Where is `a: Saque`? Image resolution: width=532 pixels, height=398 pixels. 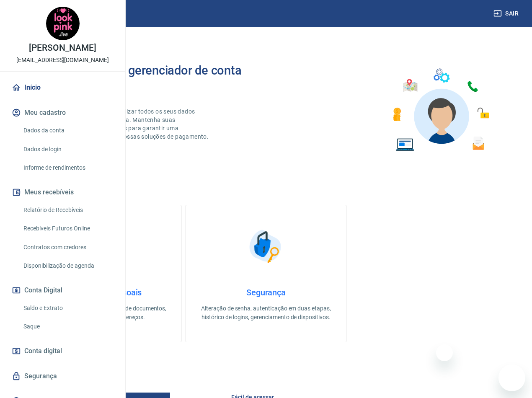
a: Saque is located at coordinates (68, 327).